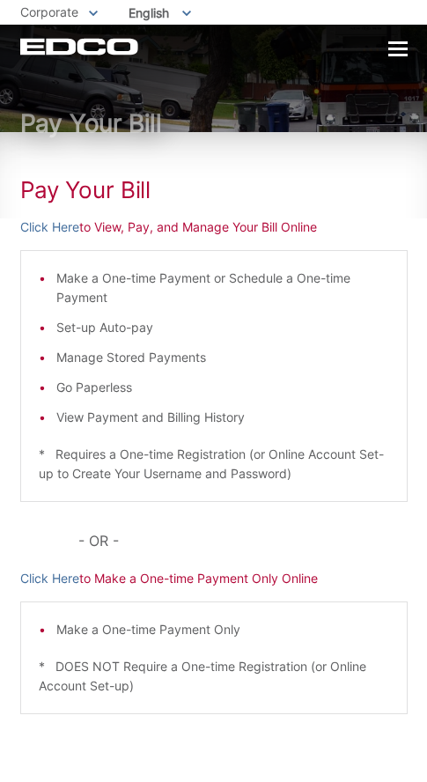 This screenshot has height=782, width=427. Describe the element at coordinates (214, 227) in the screenshot. I see `p: to View, Pay, and Manage Your Bill Online` at that location.